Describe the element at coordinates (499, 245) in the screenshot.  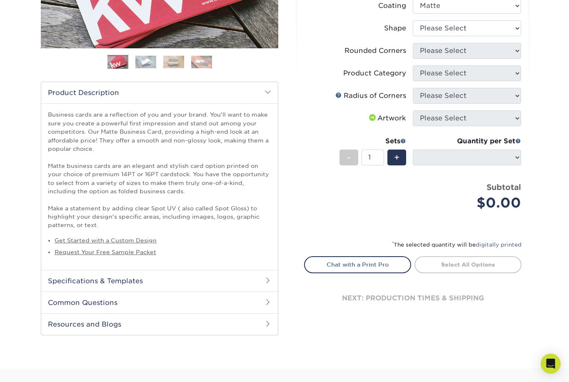
I see `a: digitally printed` at that location.